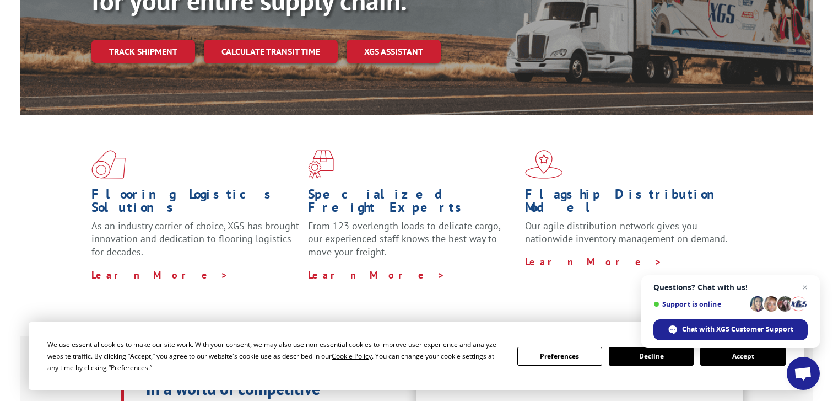  What do you see at coordinates (560, 356) in the screenshot?
I see `button: Preferences` at bounding box center [560, 356].